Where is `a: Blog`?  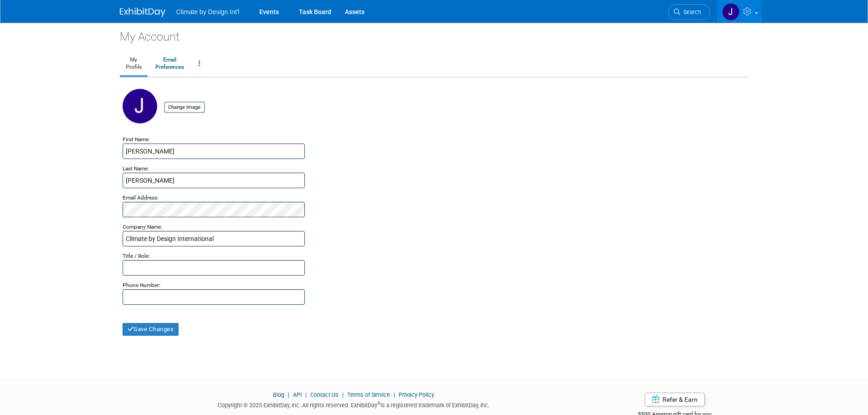
a: Blog is located at coordinates (278, 395).